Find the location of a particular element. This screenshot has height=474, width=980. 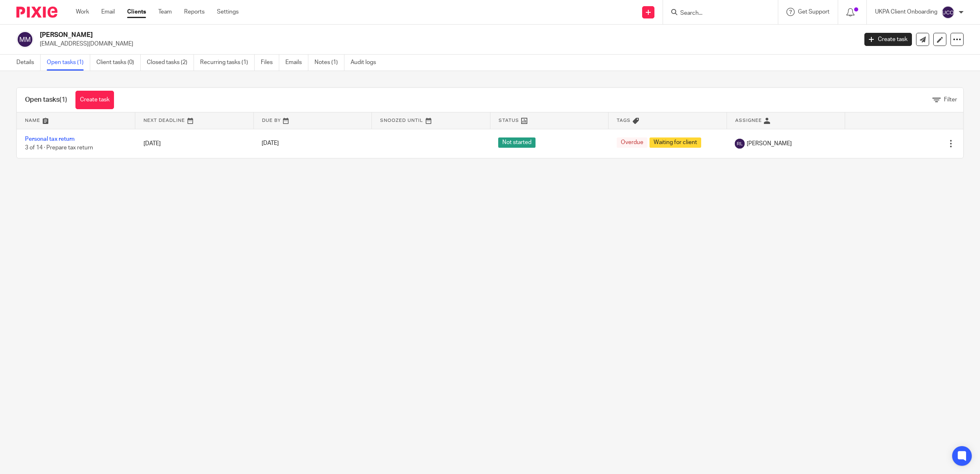

a: Open tasks (1) is located at coordinates (69, 62).